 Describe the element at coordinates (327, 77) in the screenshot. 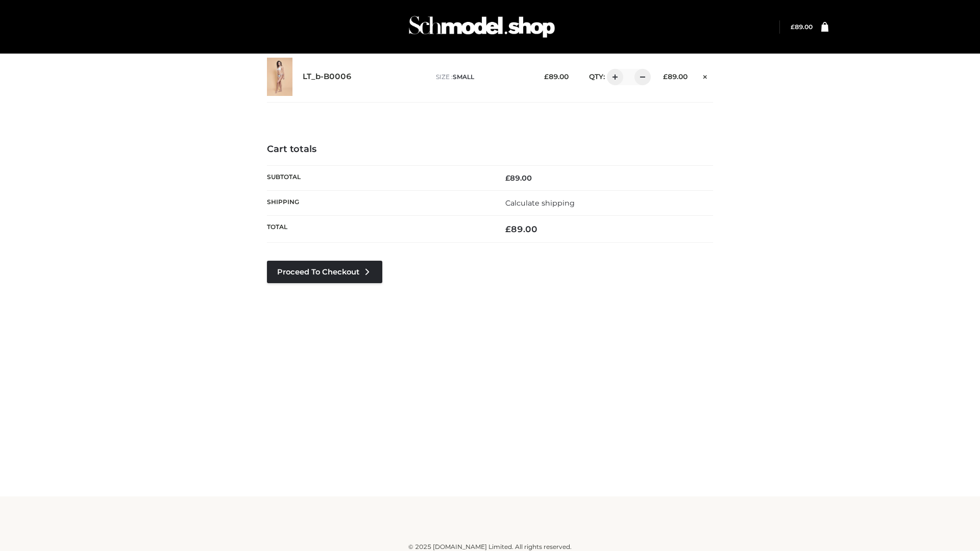

I see `a: LT_b-B0006` at that location.